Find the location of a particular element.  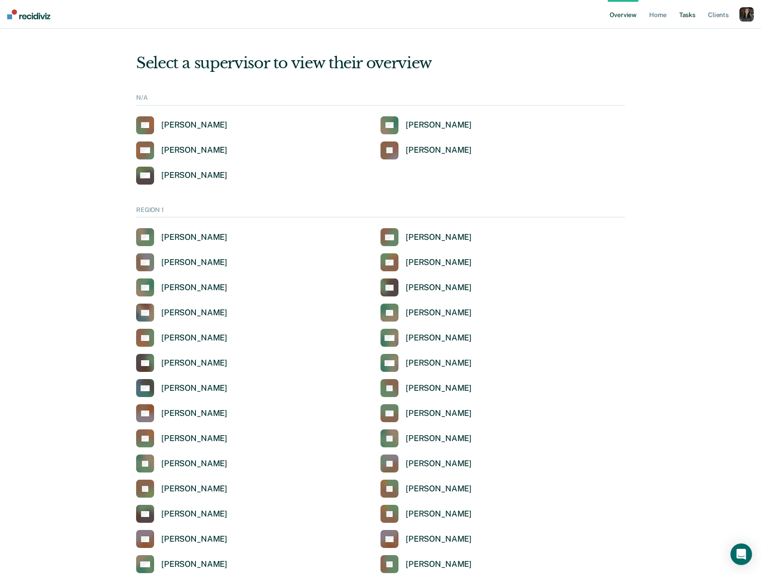

img: Recidiviz is located at coordinates (29, 14).